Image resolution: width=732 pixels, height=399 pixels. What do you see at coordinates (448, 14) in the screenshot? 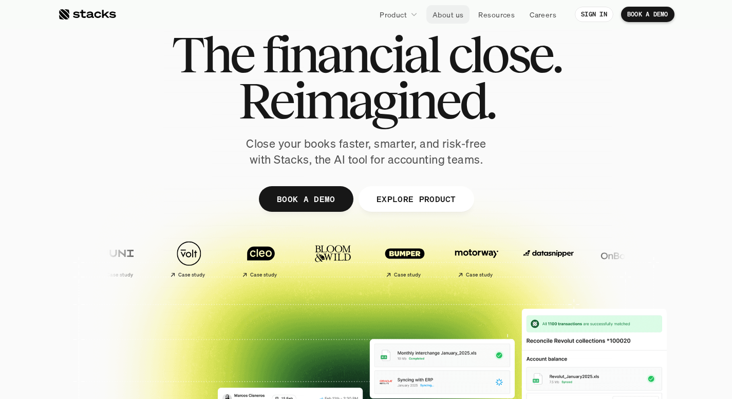
I see `a: About us` at bounding box center [448, 14].